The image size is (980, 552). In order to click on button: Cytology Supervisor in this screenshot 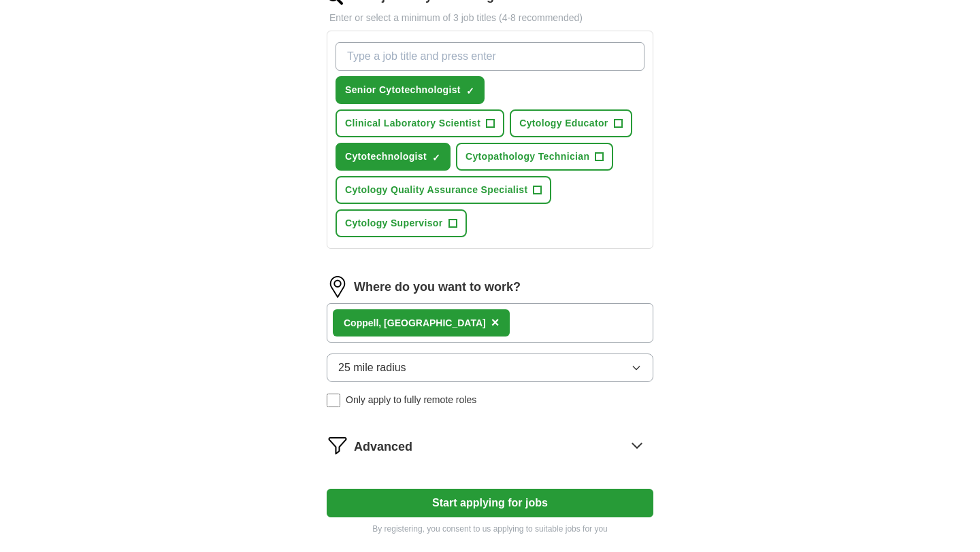, I will do `click(401, 223)`.